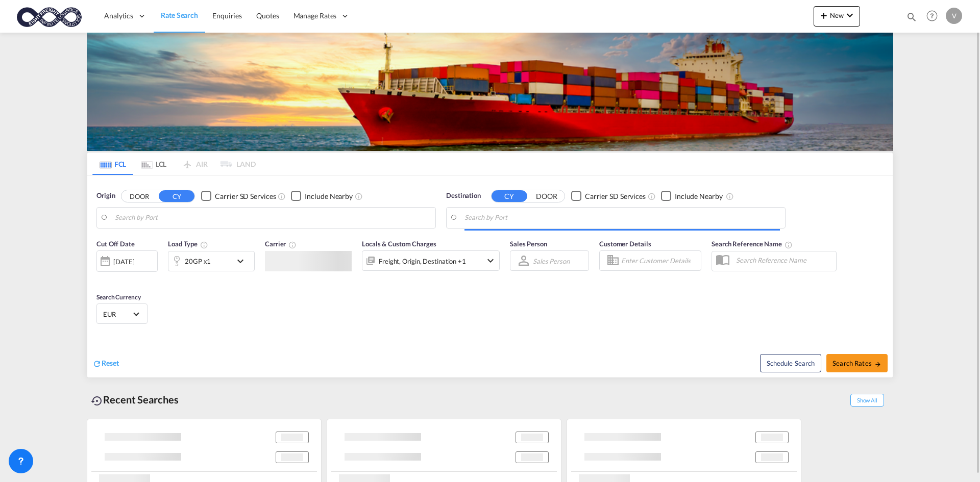 The width and height of the screenshot is (980, 482). Describe the element at coordinates (911, 19) in the screenshot. I see `div: icon-magnify` at that location.